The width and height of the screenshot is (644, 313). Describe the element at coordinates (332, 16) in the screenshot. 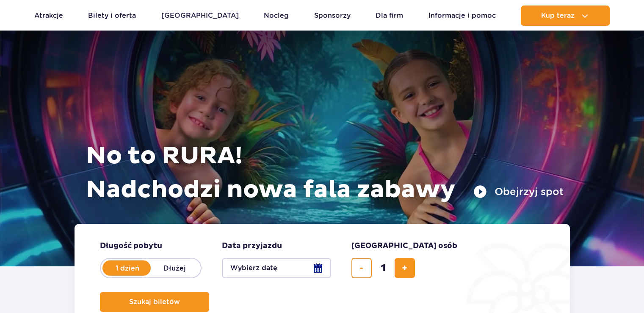

I see `a: Sponsorzy` at that location.